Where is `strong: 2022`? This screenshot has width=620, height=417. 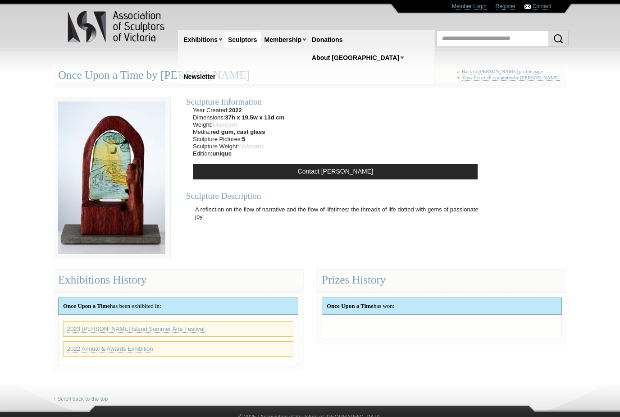 strong: 2022 is located at coordinates (235, 110).